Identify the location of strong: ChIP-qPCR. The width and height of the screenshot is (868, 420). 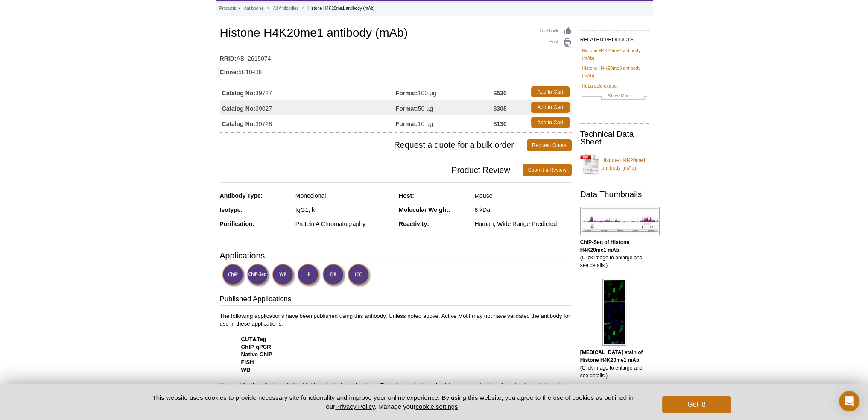
(257, 346).